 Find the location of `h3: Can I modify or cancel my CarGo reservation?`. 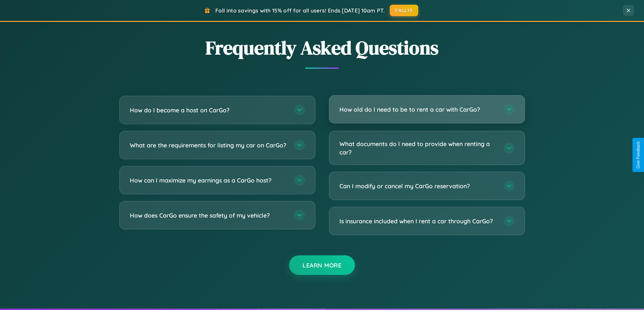

h3: Can I modify or cancel my CarGo reservation? is located at coordinates (418, 186).